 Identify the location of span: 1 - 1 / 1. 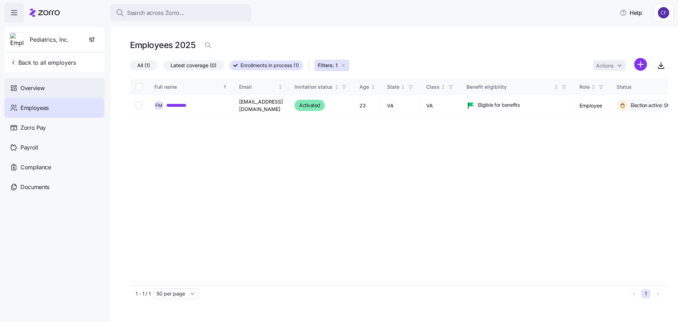
(143, 294).